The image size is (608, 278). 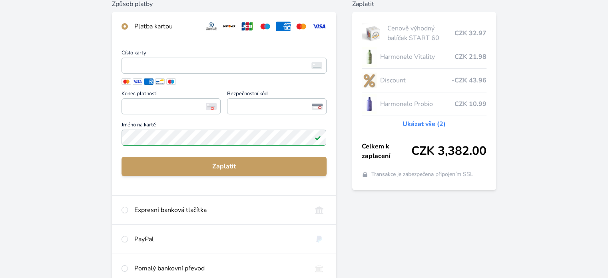 What do you see at coordinates (211, 106) in the screenshot?
I see `img: Konec platnosti` at bounding box center [211, 106].